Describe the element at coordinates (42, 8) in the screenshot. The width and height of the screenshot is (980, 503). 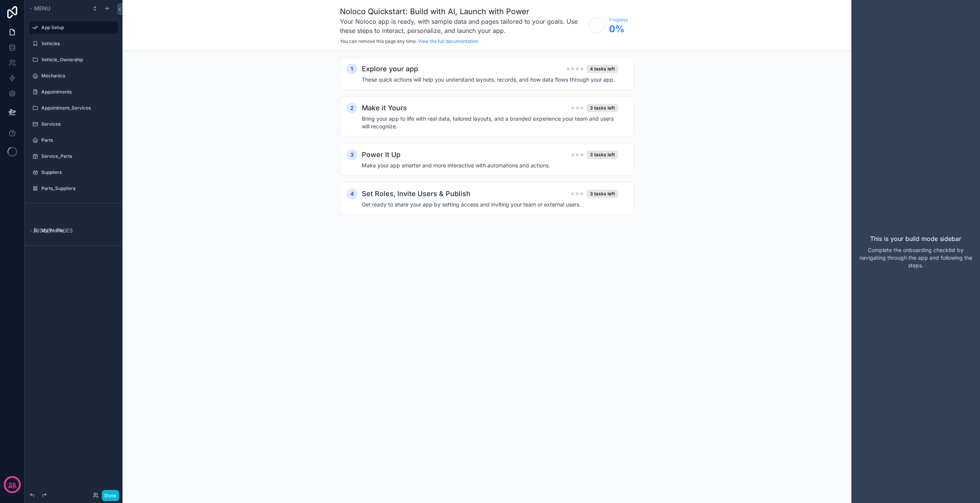
I see `span: Menu` at that location.